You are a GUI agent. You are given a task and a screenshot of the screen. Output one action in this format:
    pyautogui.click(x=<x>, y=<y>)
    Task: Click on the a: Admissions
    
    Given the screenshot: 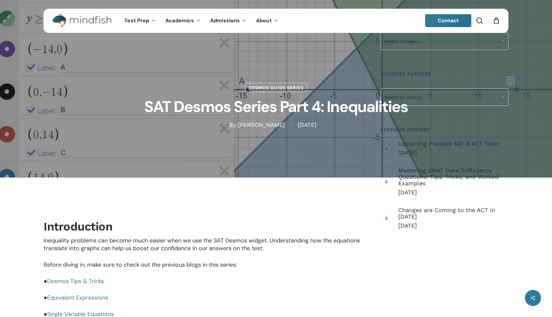 What is the action you would take?
    pyautogui.click(x=228, y=21)
    